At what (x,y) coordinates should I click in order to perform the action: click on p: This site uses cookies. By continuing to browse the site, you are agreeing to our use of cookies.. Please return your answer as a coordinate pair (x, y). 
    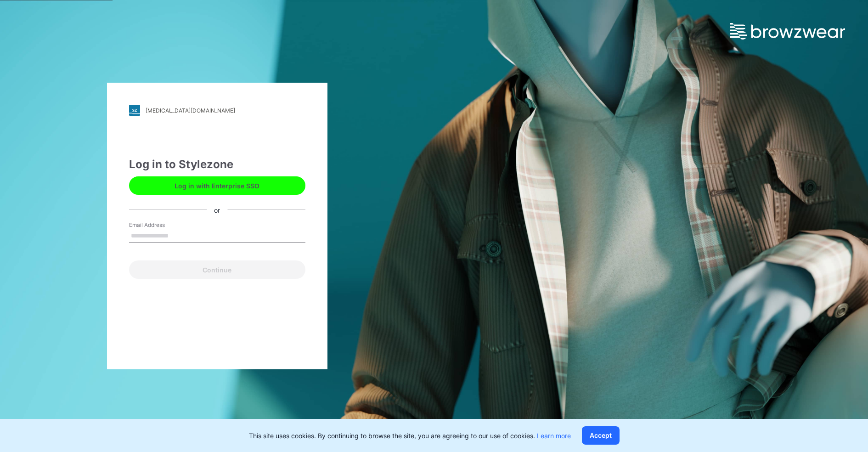
    Looking at the image, I should click on (410, 435).